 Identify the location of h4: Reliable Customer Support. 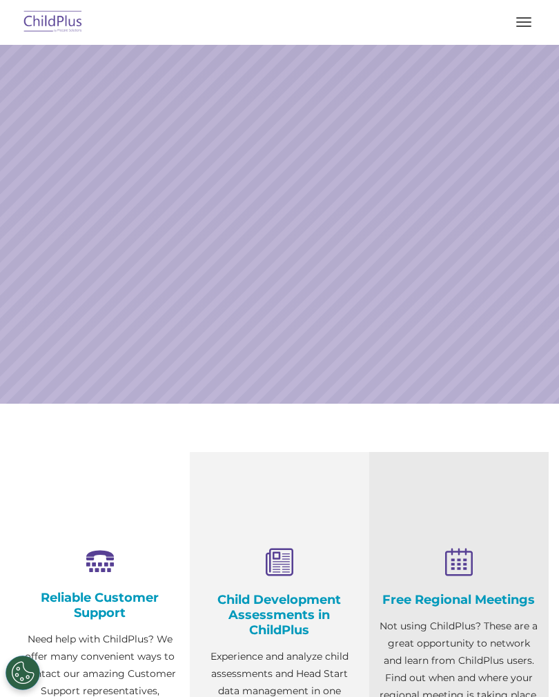
(100, 605).